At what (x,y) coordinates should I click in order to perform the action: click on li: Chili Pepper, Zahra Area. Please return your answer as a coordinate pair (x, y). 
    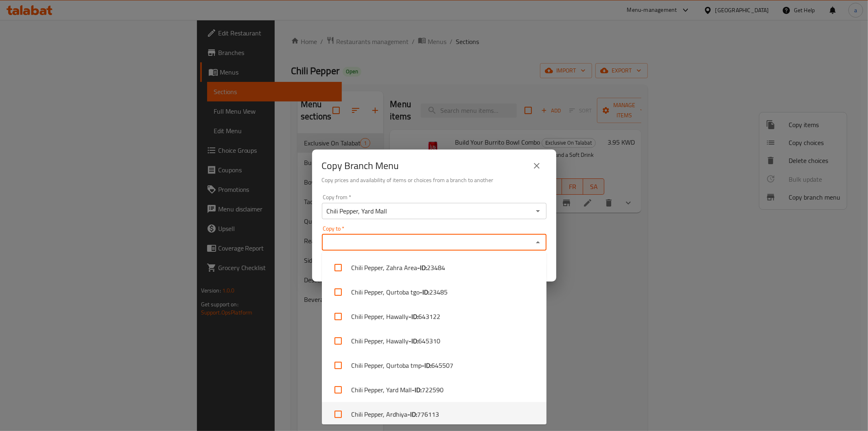
    Looking at the image, I should click on (434, 268).